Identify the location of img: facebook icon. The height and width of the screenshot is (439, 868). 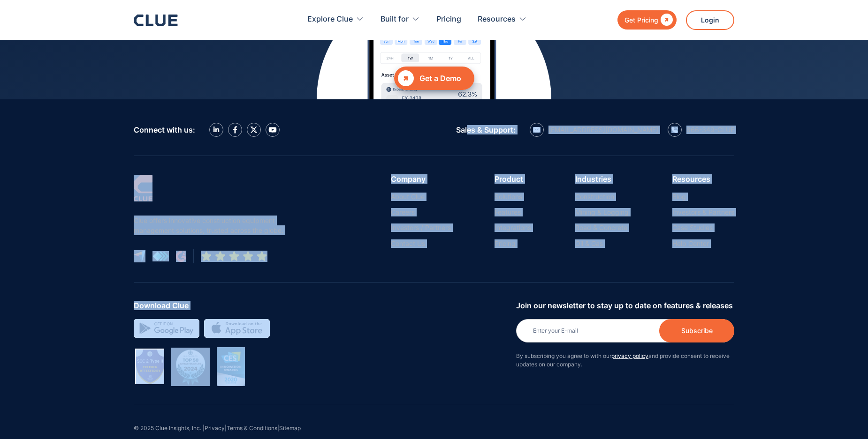
(235, 130).